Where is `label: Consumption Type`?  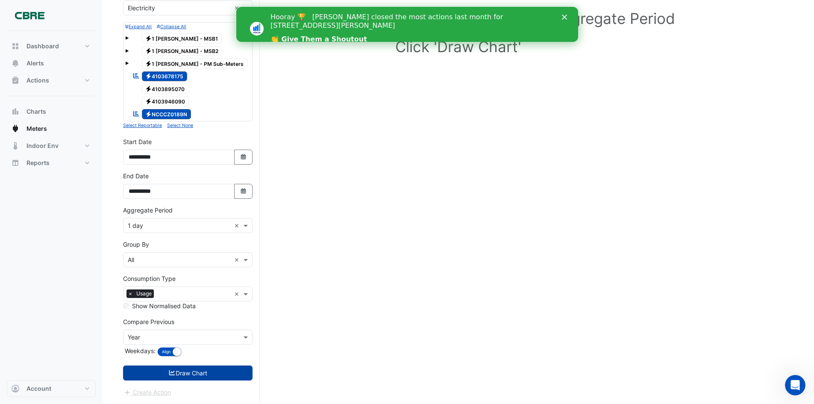 label: Consumption Type is located at coordinates (149, 278).